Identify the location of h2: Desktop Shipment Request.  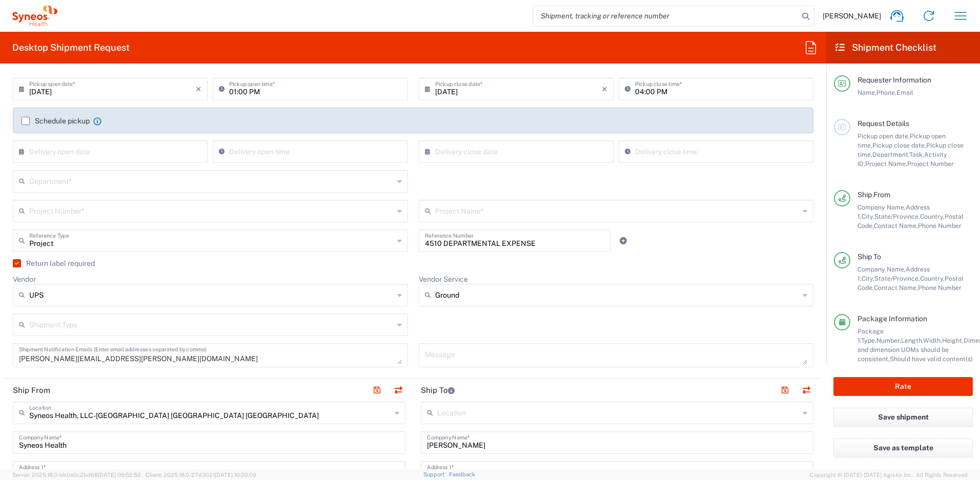
(70, 47).